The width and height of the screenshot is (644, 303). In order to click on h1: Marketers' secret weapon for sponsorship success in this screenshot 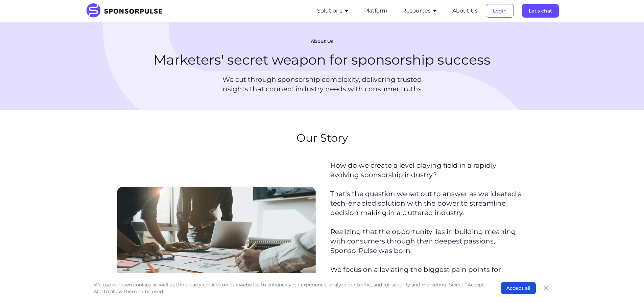, I will do `click(322, 60)`.